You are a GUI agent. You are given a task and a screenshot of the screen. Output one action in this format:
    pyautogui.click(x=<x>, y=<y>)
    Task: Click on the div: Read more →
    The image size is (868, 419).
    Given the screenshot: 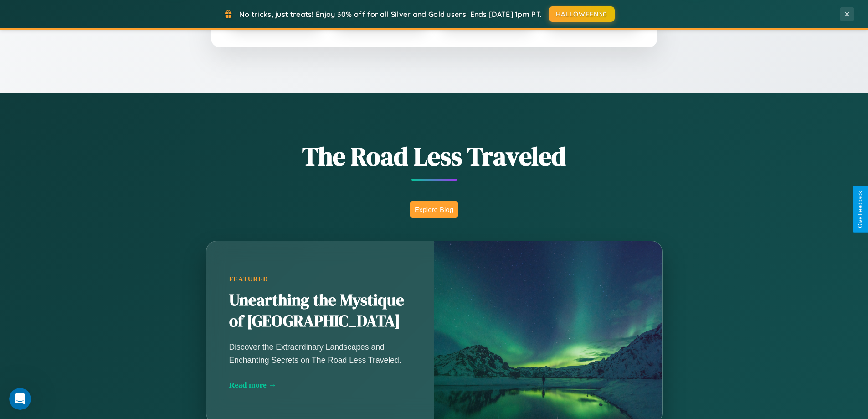 What is the action you would take?
    pyautogui.click(x=320, y=385)
    